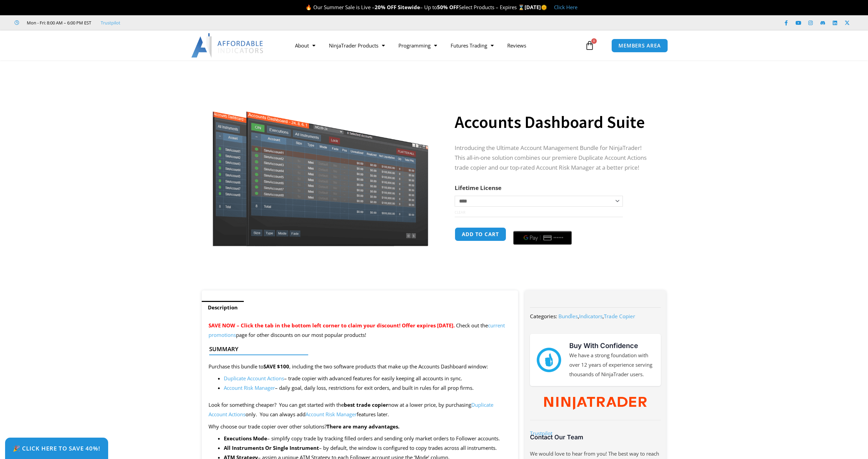 The height and width of the screenshot is (459, 868). What do you see at coordinates (568, 316) in the screenshot?
I see `a: Bundles` at bounding box center [568, 316].